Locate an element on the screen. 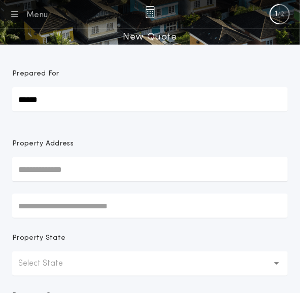 The height and width of the screenshot is (293, 300). img: img is located at coordinates (150, 12).